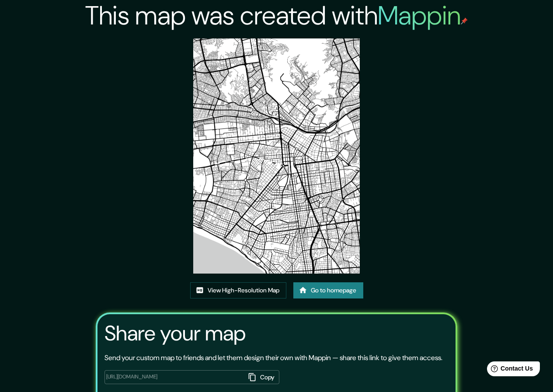  Describe the element at coordinates (262, 377) in the screenshot. I see `button: Copy` at that location.